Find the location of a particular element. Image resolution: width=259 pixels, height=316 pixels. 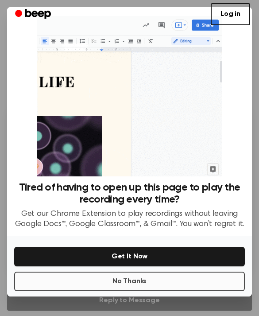

p: Get our Chrome Extension to play recordings without leaving Google Docs™, Google Classroom™, & Gm... is located at coordinates (129, 219).